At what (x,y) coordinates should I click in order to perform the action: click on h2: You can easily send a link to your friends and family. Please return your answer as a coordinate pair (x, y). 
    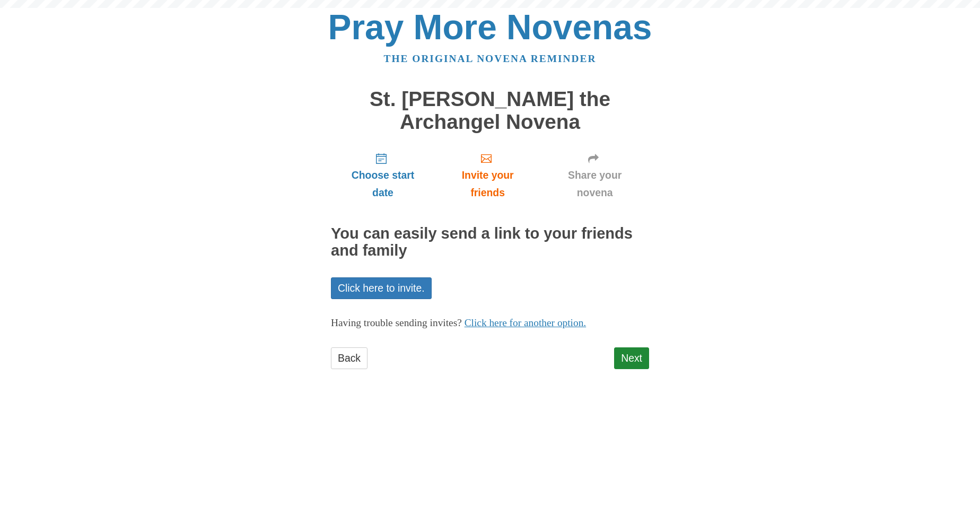
    Looking at the image, I should click on (490, 243).